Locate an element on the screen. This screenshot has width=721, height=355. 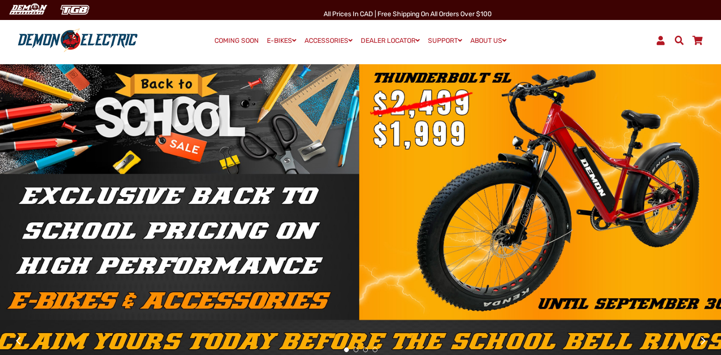
span: All Prices in CAD | Free shipping on all orders over $100 is located at coordinates (407, 14).